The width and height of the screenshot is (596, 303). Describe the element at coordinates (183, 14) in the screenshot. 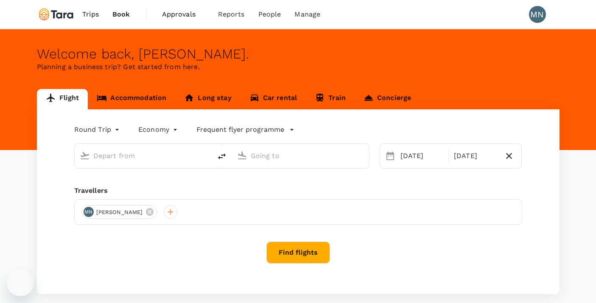

I see `span: Approvals` at that location.